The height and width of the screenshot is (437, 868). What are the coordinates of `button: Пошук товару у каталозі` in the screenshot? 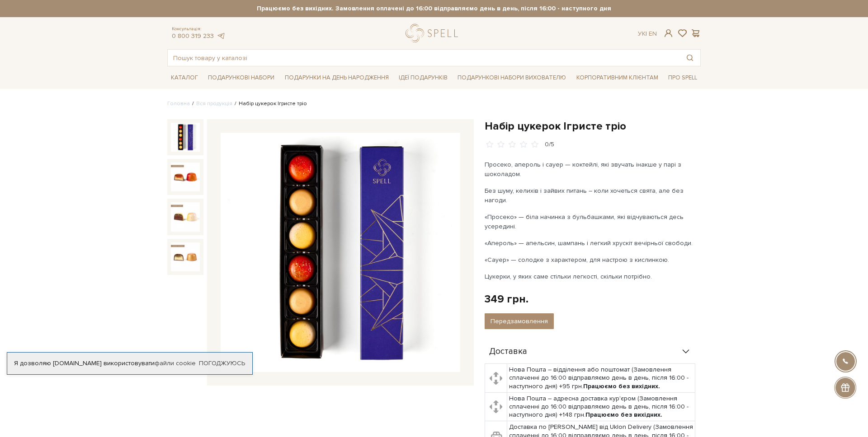 It's located at (689, 58).